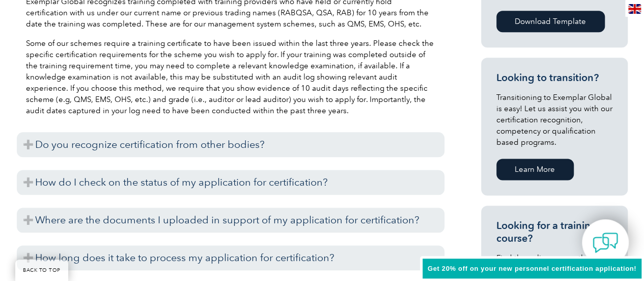  Describe the element at coordinates (42, 270) in the screenshot. I see `a: BACK TO TOP` at that location.